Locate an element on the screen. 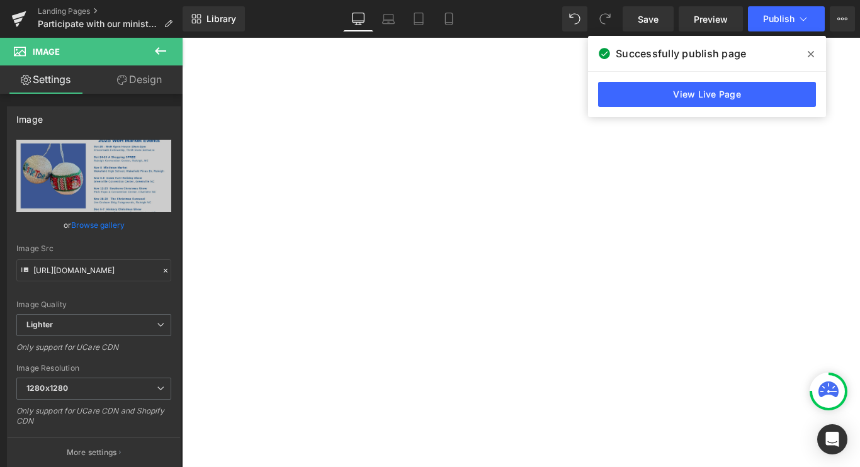 The image size is (860, 467). b: 1280x1280 is located at coordinates (47, 388).